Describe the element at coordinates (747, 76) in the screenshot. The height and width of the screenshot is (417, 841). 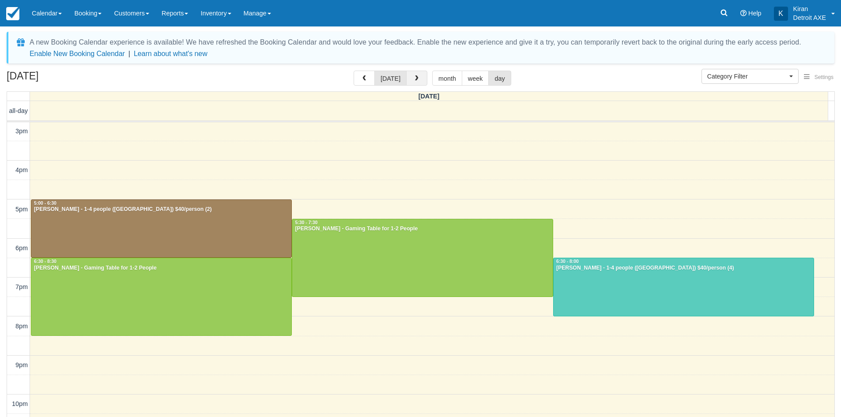
I see `span: Category Filter` at that location.